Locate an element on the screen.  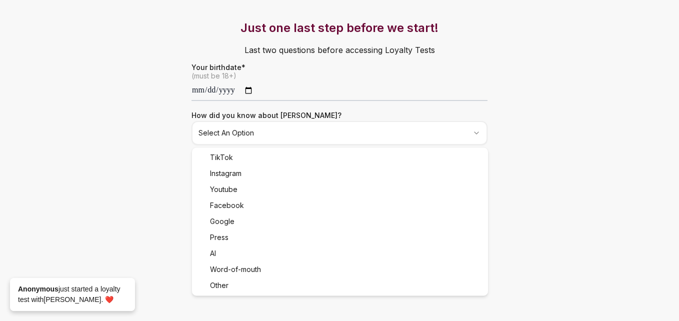
span: TikTok is located at coordinates (221, 157).